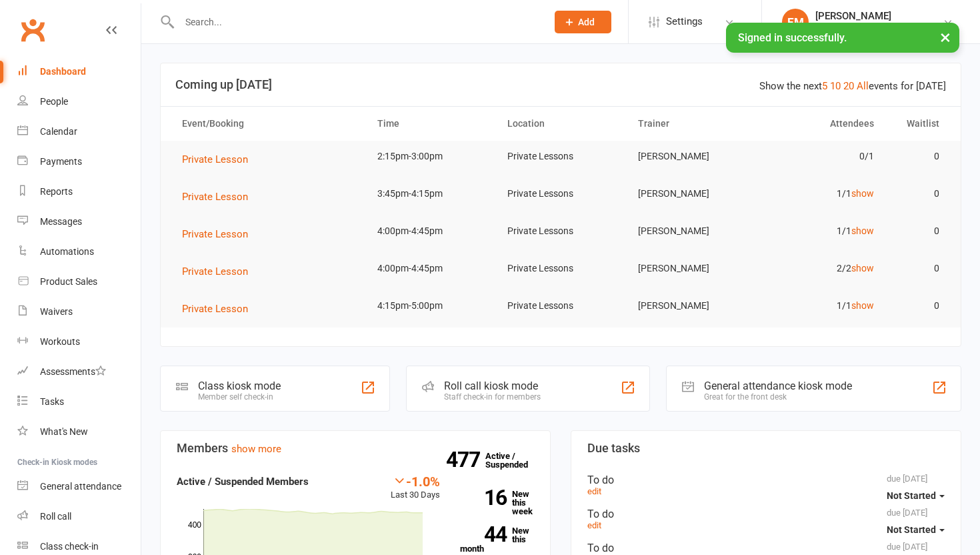 This screenshot has height=555, width=980. I want to click on a: Tasks, so click(79, 402).